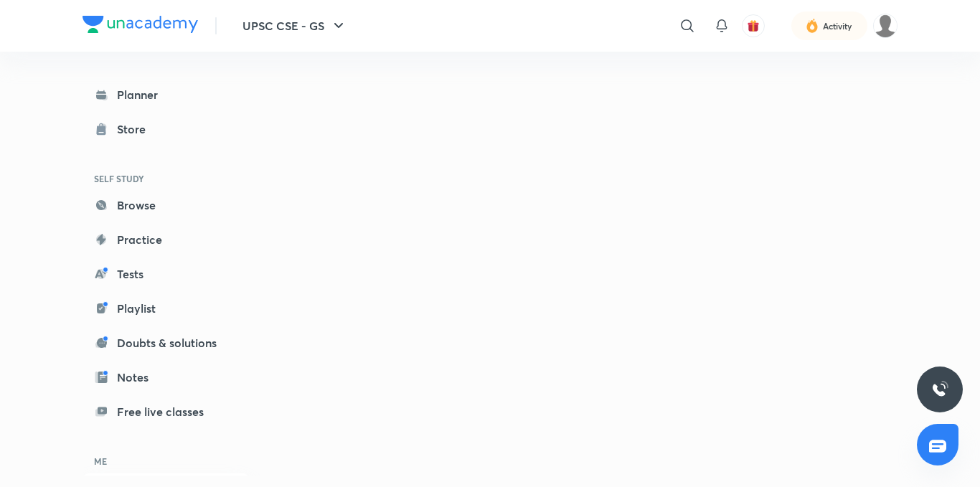 The image size is (980, 487). What do you see at coordinates (165, 274) in the screenshot?
I see `a: Tests` at bounding box center [165, 274].